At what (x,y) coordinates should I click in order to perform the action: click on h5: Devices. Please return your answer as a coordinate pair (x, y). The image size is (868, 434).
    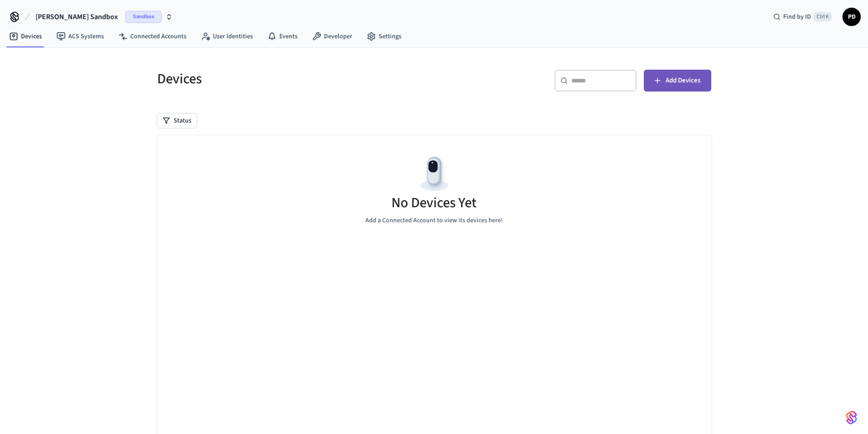
    Looking at the image, I should click on (293, 79).